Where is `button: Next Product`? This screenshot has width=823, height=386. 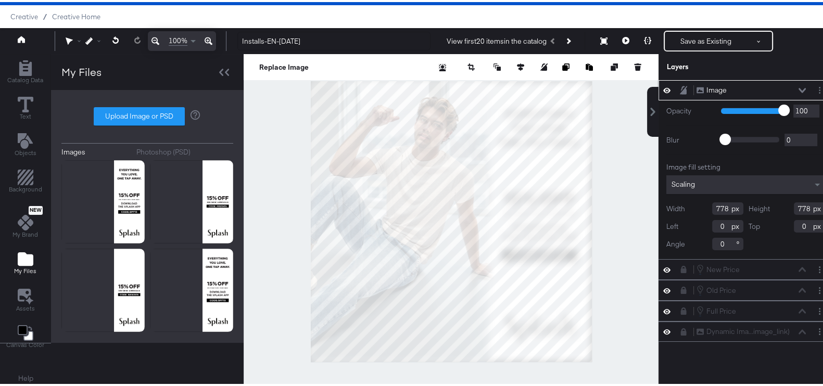
button: Next Product is located at coordinates (568, 39).